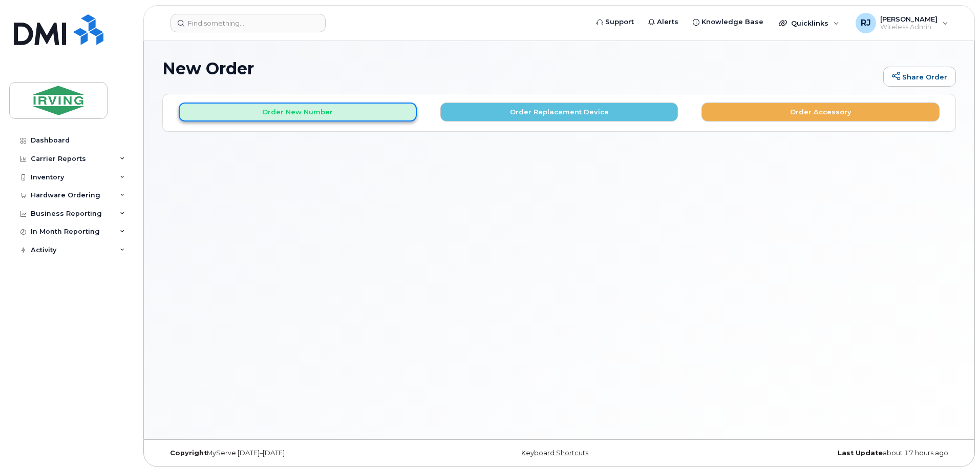 The image size is (980, 467). Describe the element at coordinates (823, 453) in the screenshot. I see `div: about 17 hours ago` at that location.